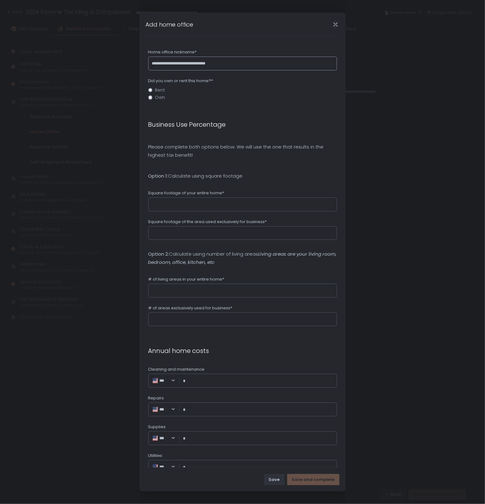  What do you see at coordinates (190, 308) in the screenshot?
I see `span: # of areas exclusively used for business*` at bounding box center [190, 308].